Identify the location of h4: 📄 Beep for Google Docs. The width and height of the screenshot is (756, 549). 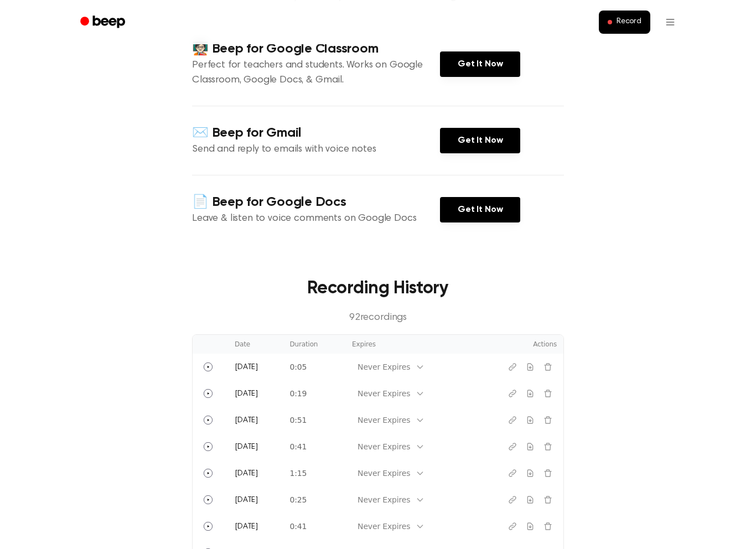
(316, 202).